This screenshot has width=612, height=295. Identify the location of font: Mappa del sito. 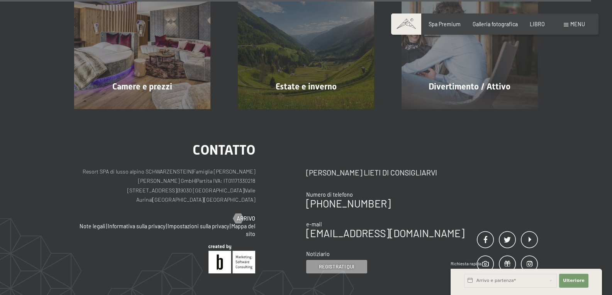
(243, 230).